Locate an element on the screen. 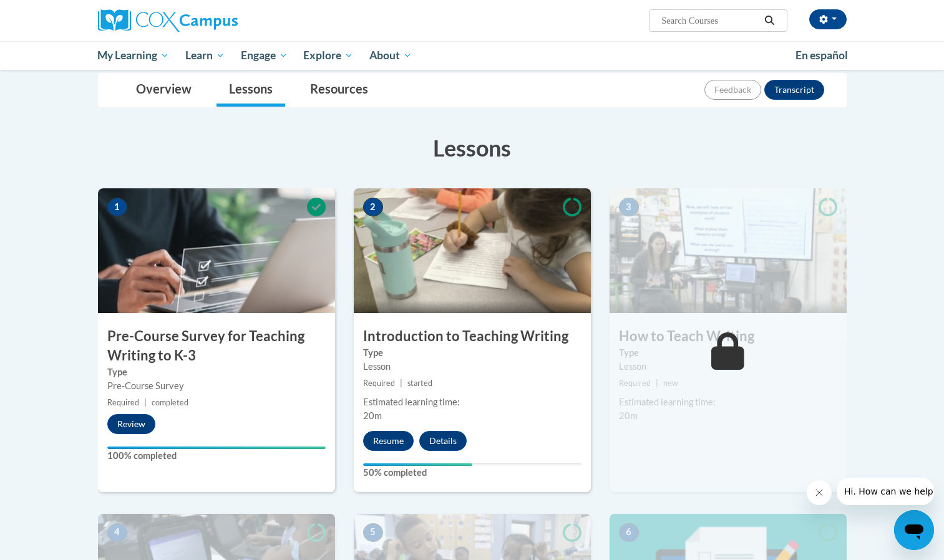 Image resolution: width=944 pixels, height=560 pixels. a: Lessons is located at coordinates (251, 89).